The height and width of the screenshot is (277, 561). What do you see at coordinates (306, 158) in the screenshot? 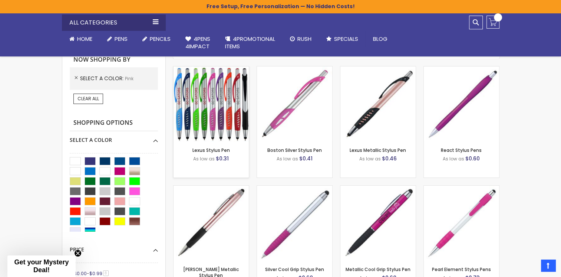
I see `span: $0.41` at bounding box center [306, 158].